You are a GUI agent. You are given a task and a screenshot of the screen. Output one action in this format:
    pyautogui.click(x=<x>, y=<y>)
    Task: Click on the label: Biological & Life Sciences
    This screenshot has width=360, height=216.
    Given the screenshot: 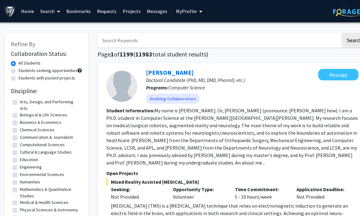 What is the action you would take?
    pyautogui.click(x=43, y=115)
    